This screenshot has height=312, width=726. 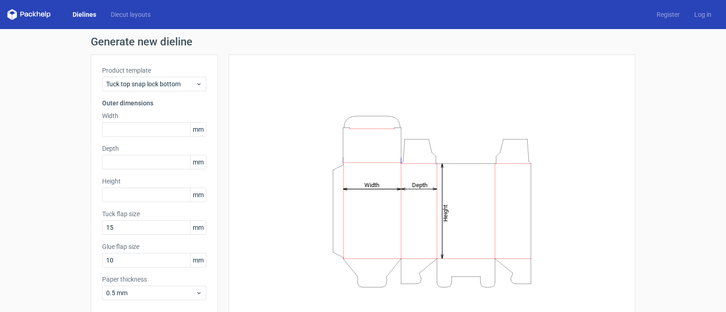 I want to click on label: Height, so click(x=154, y=181).